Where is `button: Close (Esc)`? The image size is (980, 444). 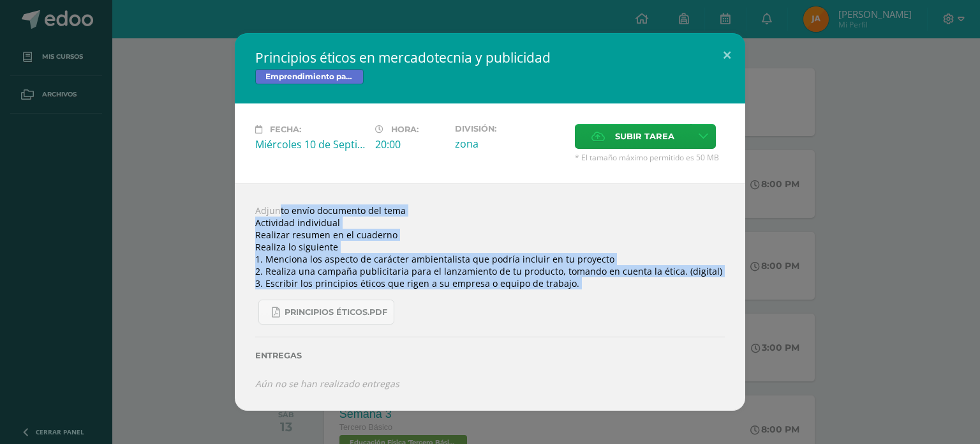 button: Close (Esc) is located at coordinates (726, 55).